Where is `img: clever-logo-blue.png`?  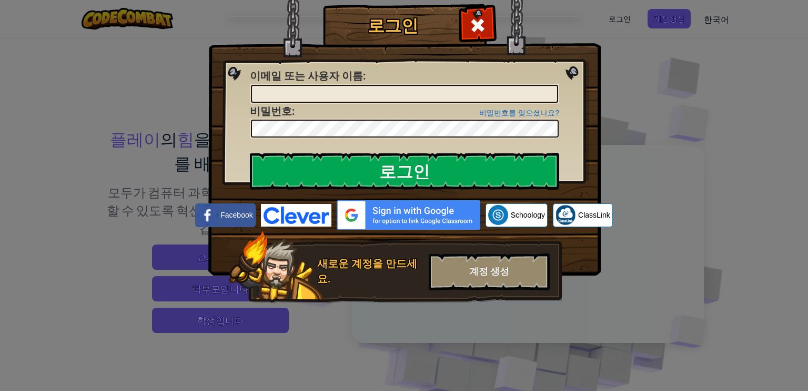 img: clever-logo-blue.png is located at coordinates (296, 215).